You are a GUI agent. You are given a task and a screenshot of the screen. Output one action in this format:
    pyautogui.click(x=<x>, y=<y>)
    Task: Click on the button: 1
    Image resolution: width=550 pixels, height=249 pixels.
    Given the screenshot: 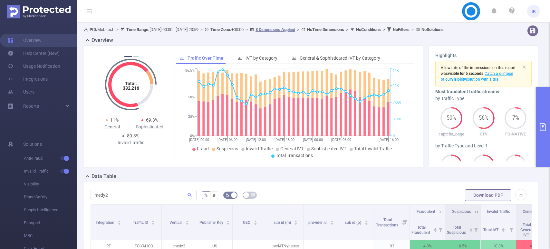 What is the action you would take?
    pyautogui.click(x=128, y=56)
    